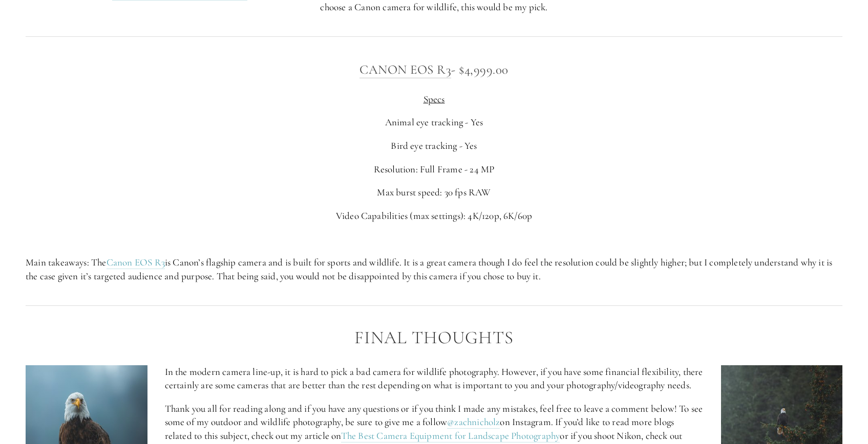  I want to click on span: Specs, so click(434, 99).